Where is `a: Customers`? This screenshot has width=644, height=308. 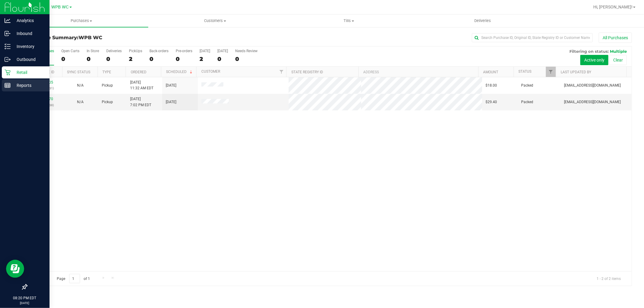
a: Customers is located at coordinates (215, 21).